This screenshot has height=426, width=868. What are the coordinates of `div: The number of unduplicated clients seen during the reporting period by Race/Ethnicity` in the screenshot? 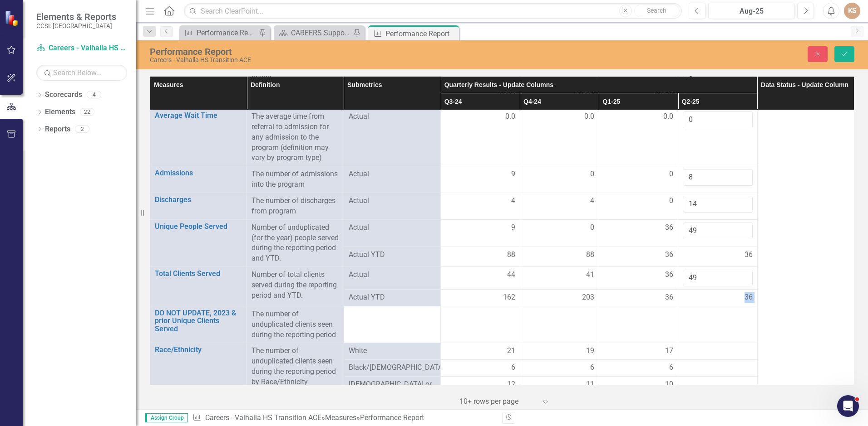 It's located at (295, 367).